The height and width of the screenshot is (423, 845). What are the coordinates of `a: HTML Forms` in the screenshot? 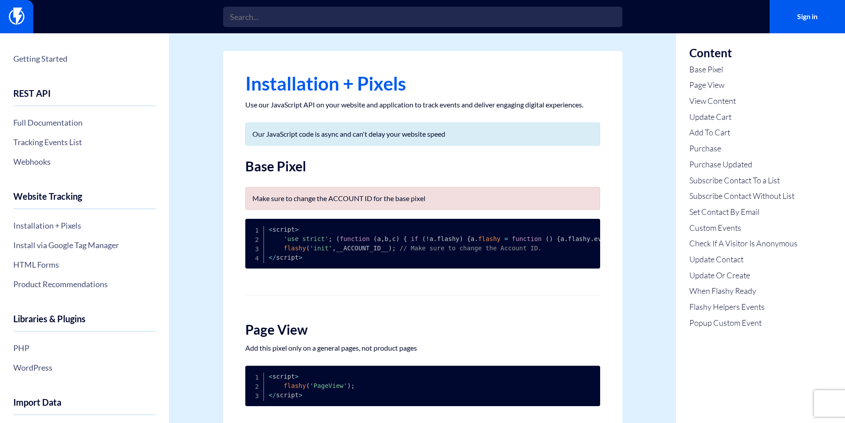 It's located at (84, 264).